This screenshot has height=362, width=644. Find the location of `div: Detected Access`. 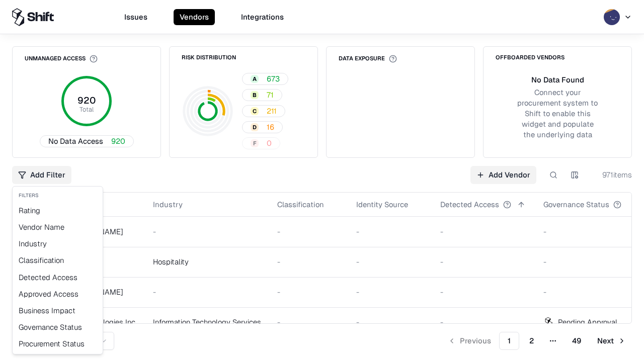

div: Detected Access is located at coordinates (58, 278).